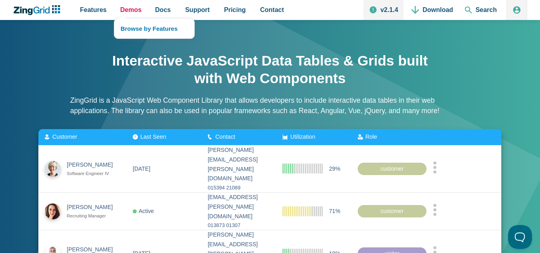  I want to click on span: 71%, so click(335, 211).